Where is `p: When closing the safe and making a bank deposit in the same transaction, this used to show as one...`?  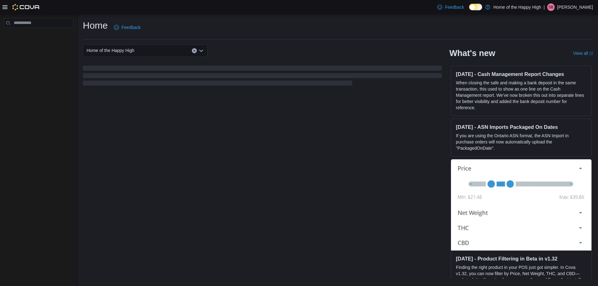
p: When closing the safe and making a bank deposit in the same transaction, this used to show as one... is located at coordinates (521, 95).